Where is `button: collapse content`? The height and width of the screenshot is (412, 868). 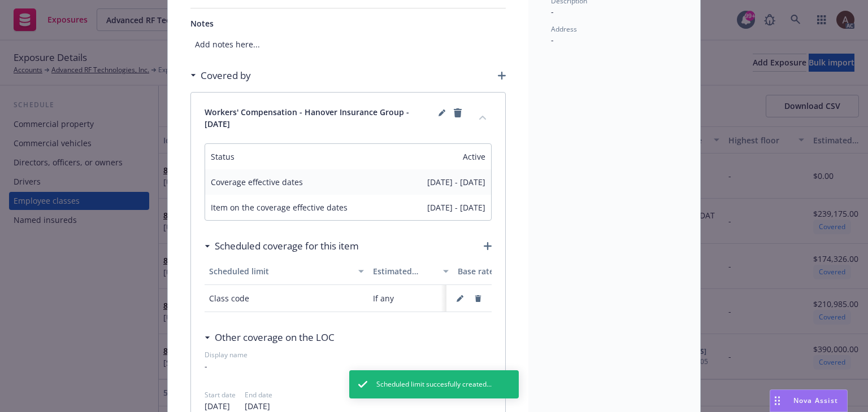 button: collapse content is located at coordinates (483, 117).